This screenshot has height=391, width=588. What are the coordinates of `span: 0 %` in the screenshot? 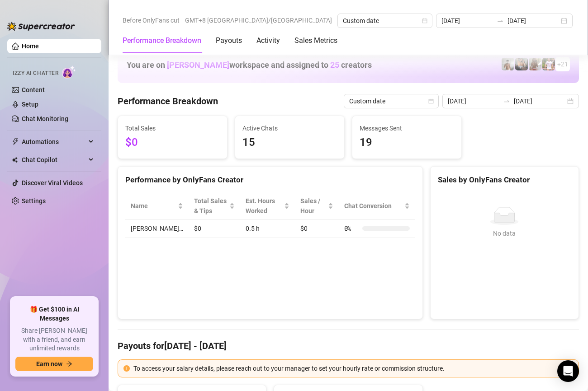 It's located at (351, 228).